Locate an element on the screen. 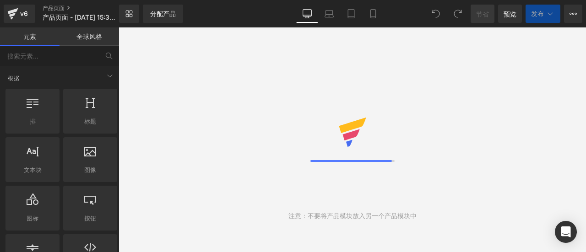 This screenshot has width=586, height=252. font: 标题 is located at coordinates (90, 121).